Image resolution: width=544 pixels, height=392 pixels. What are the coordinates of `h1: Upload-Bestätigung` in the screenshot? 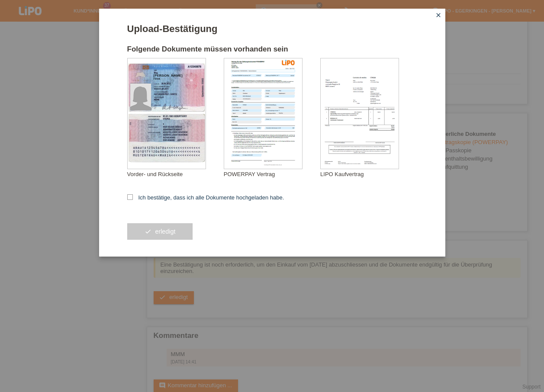 It's located at (272, 29).